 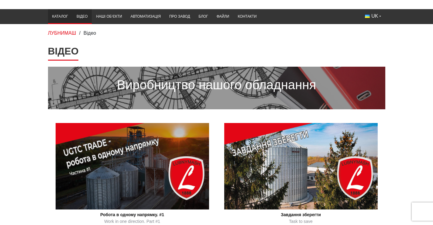 What do you see at coordinates (301, 221) in the screenshot?
I see `div: Task to save` at bounding box center [301, 221].